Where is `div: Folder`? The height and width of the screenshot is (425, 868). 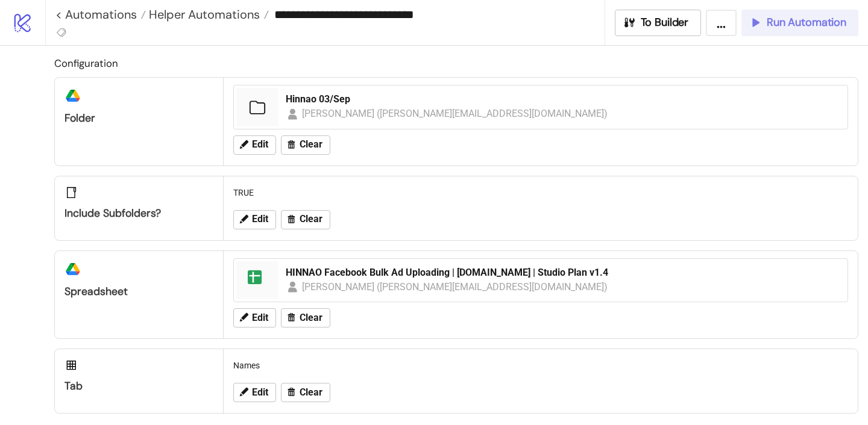
div: Folder is located at coordinates (139, 118).